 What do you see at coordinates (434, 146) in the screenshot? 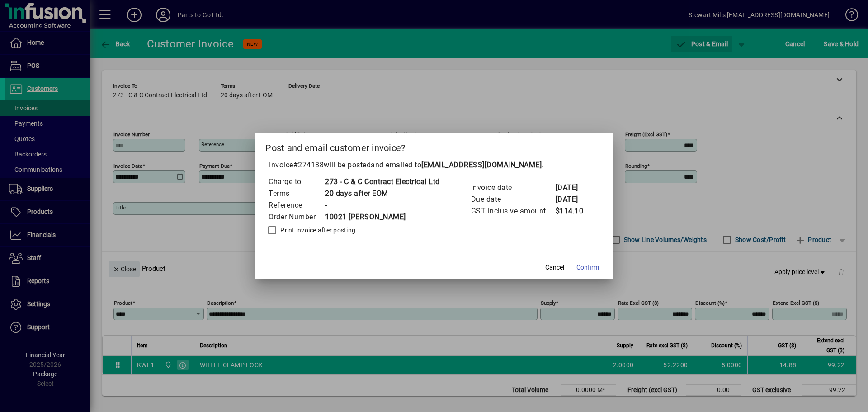
I see `h2: Post and email customer invoice?` at bounding box center [434, 146].